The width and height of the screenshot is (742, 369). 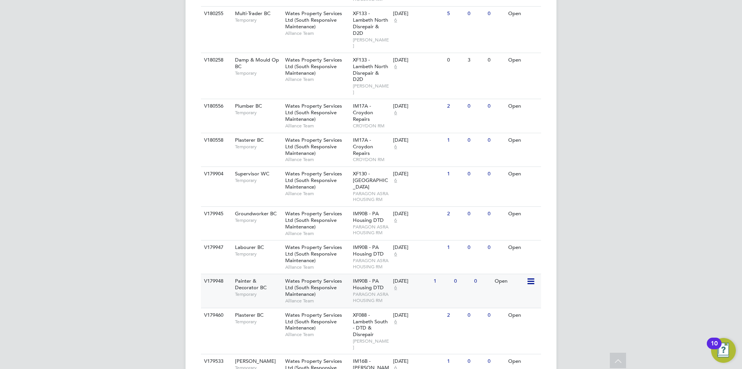 I want to click on span: Damp & Mould Op BC, so click(x=257, y=63).